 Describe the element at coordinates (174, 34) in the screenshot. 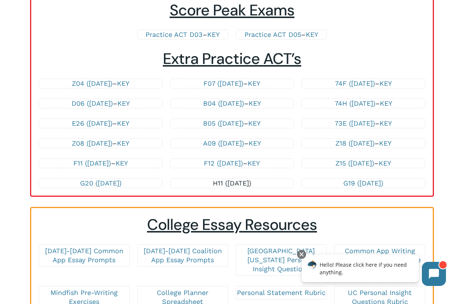

I see `a: Practice ACT D03` at that location.